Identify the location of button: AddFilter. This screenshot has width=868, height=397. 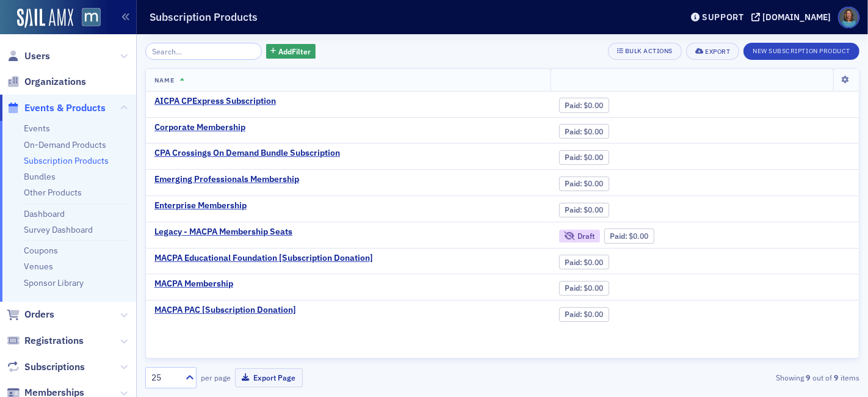
(291, 51).